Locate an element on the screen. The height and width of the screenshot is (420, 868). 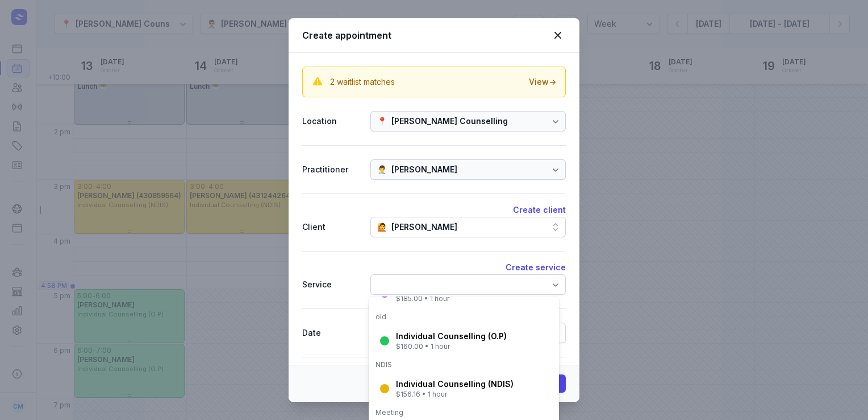
div: Location is located at coordinates (332, 121).